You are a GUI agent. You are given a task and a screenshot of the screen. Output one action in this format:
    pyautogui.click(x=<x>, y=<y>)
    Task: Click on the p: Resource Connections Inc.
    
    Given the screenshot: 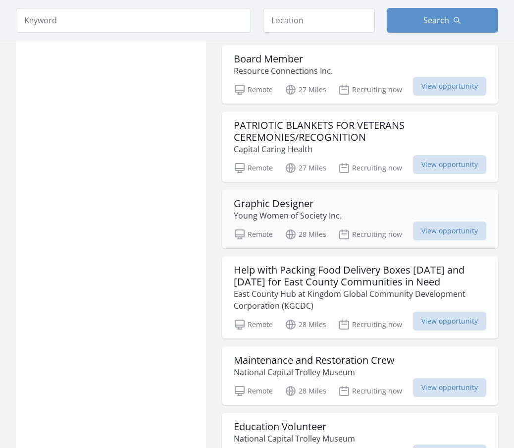 What is the action you would take?
    pyautogui.click(x=283, y=71)
    